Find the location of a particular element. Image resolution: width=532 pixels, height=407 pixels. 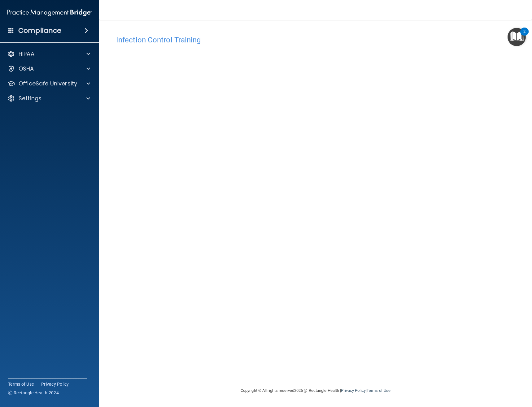

a: HIPAA is located at coordinates (49, 54).